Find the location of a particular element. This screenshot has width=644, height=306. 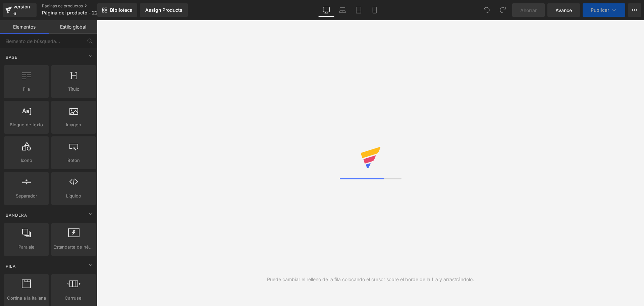

font: Separador is located at coordinates (27, 196).